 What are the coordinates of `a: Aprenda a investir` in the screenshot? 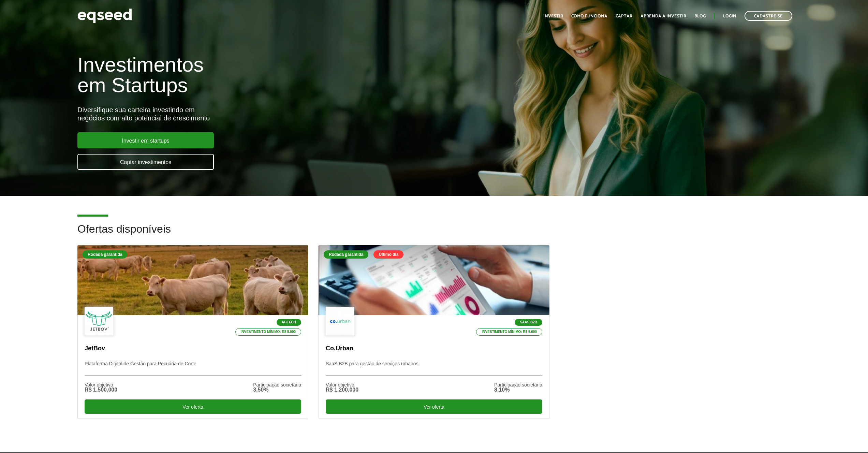 It's located at (663, 16).